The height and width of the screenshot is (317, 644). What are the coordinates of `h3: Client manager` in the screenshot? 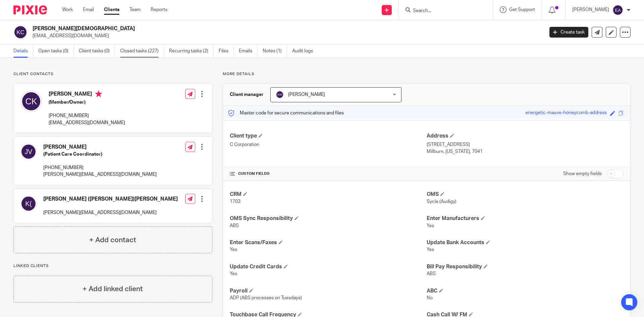 It's located at (247, 95).